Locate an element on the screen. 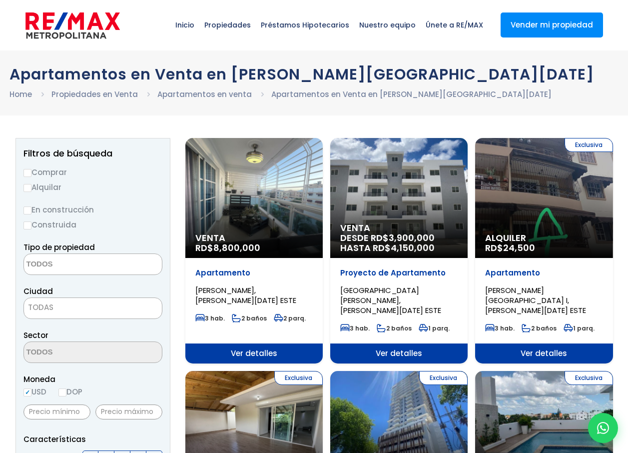 The image size is (628, 453). span: HASTA RD$ is located at coordinates (399, 248).